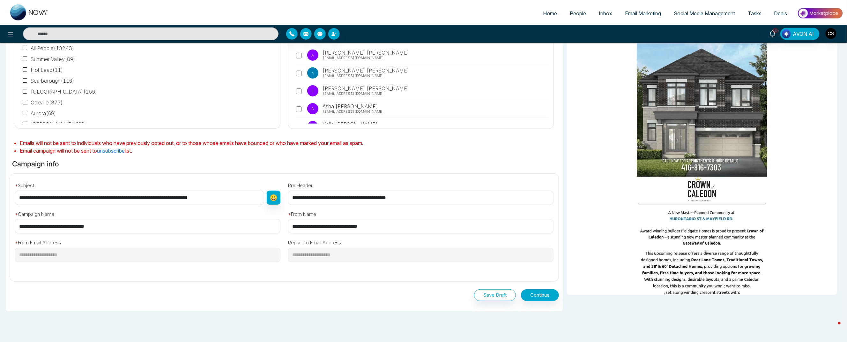 Image resolution: width=847 pixels, height=342 pixels. I want to click on input: Oakville(377), so click(26, 103).